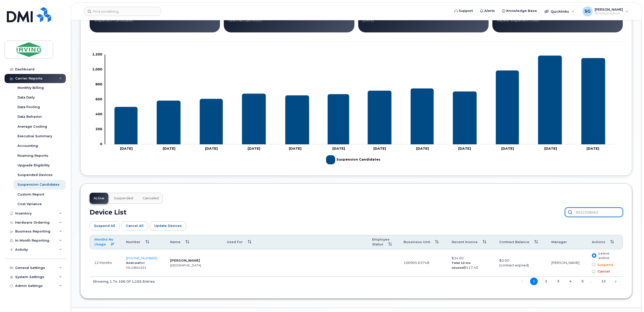 The width and height of the screenshot is (644, 312). Describe the element at coordinates (168, 226) in the screenshot. I see `span: Update Devices` at that location.